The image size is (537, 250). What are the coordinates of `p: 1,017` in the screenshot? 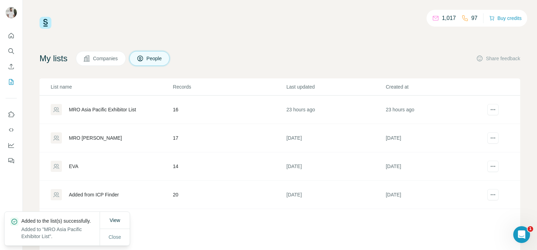 It's located at (449, 18).